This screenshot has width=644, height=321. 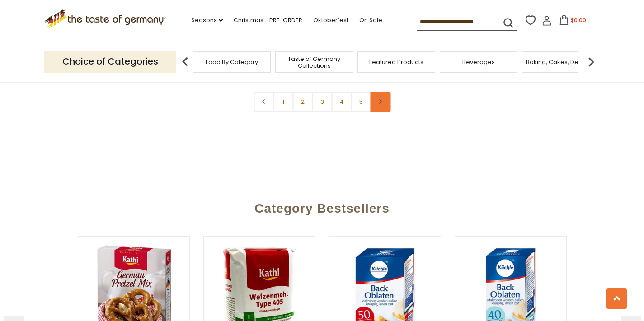 What do you see at coordinates (185, 62) in the screenshot?
I see `img: previous arrow` at bounding box center [185, 62].